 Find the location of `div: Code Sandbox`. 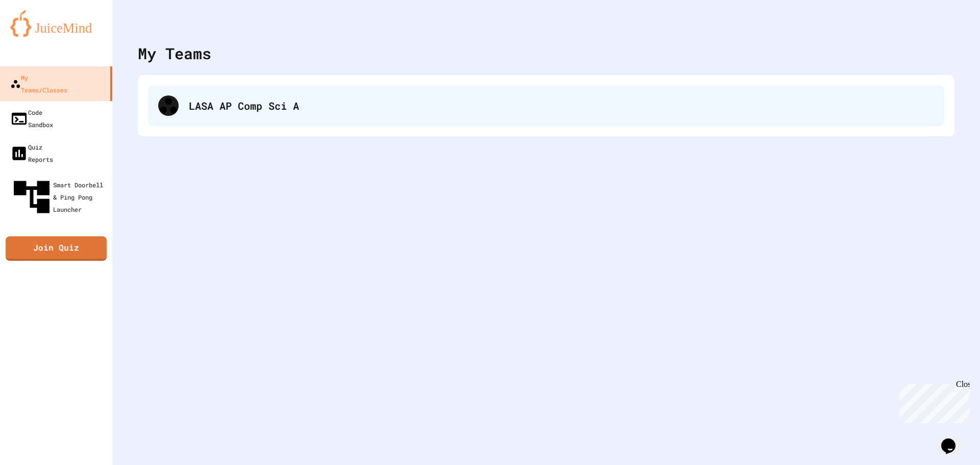

div: Code Sandbox is located at coordinates (31, 119).